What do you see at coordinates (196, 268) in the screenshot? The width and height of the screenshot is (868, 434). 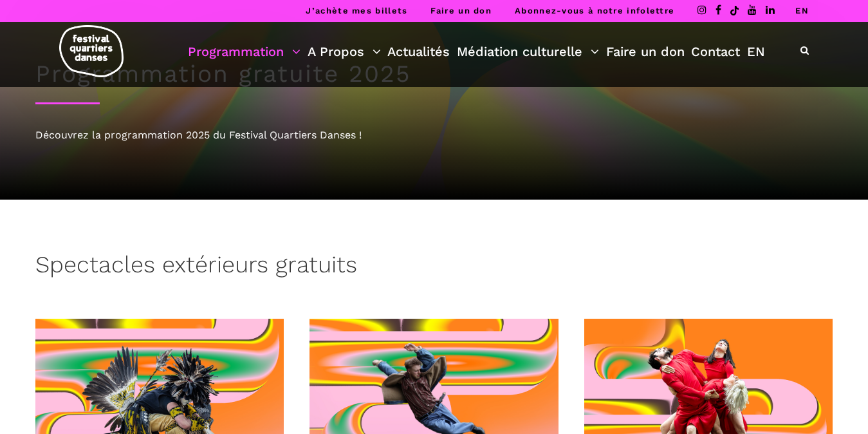 I see `h3: Spectacles extérieurs gratuits` at bounding box center [196, 268].